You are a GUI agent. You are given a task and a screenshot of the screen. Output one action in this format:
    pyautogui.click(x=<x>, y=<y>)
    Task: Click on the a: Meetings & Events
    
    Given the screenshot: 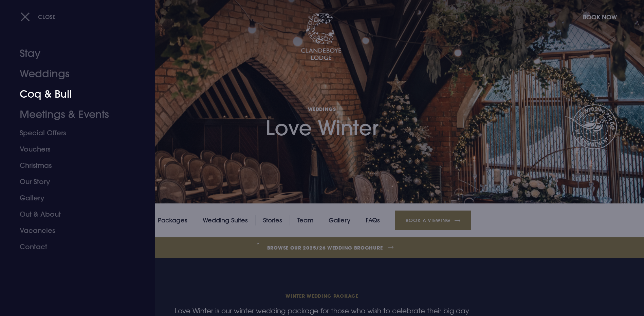 What is the action you would take?
    pyautogui.click(x=73, y=115)
    